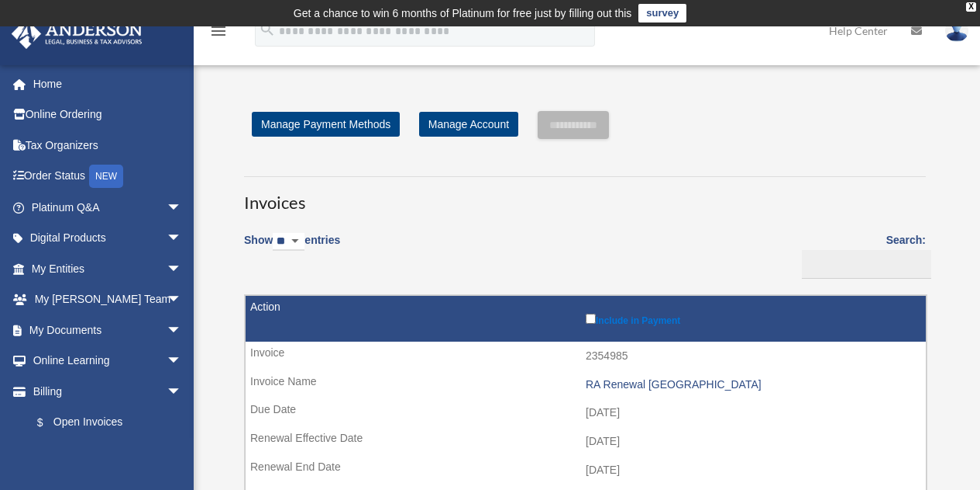  What do you see at coordinates (268, 29) in the screenshot?
I see `i: search` at bounding box center [268, 29].